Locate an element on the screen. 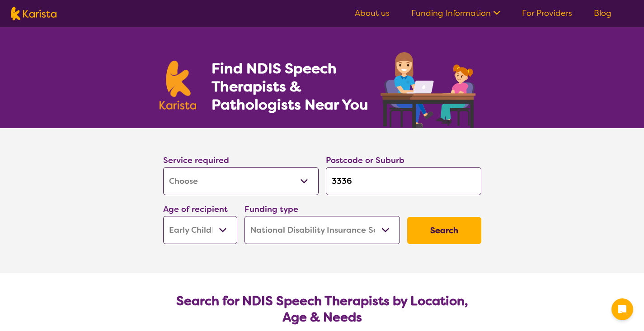 Image resolution: width=644 pixels, height=331 pixels. h2: Search for NDIS Speech Therapists by Location, Age & Needs is located at coordinates (322, 309).